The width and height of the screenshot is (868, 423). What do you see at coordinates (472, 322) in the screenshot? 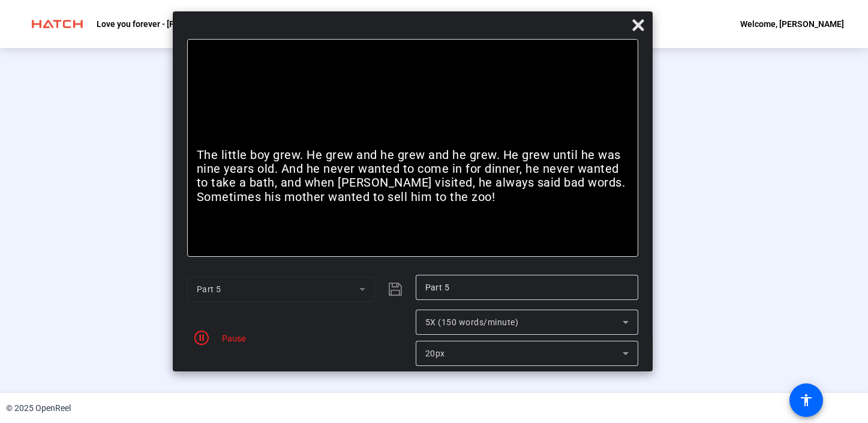
I see `span: 5X (150 words/minute)` at bounding box center [472, 322].